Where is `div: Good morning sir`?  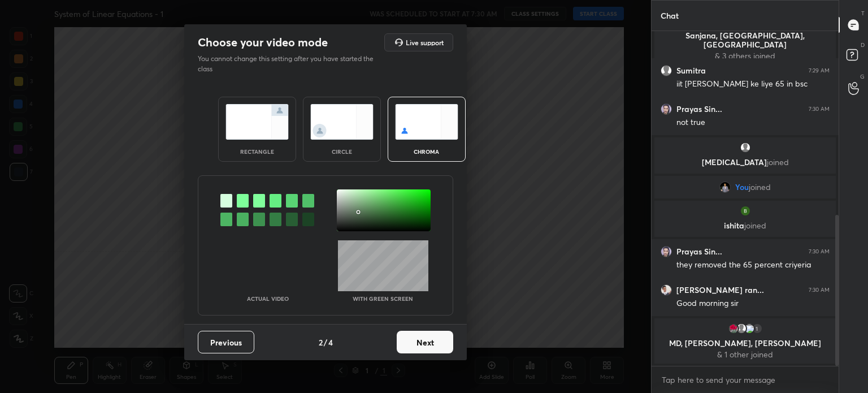 div: Good morning sir is located at coordinates (753, 303).